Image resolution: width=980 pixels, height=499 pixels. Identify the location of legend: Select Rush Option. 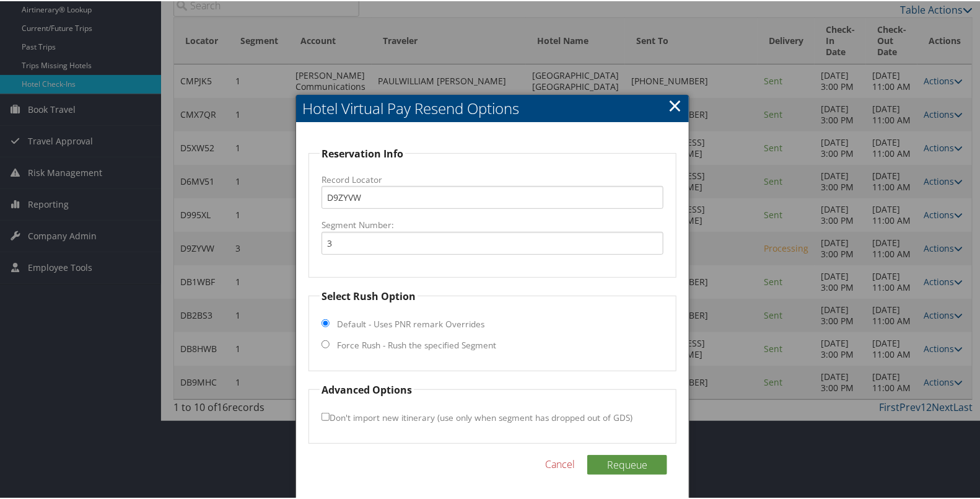
(368, 295).